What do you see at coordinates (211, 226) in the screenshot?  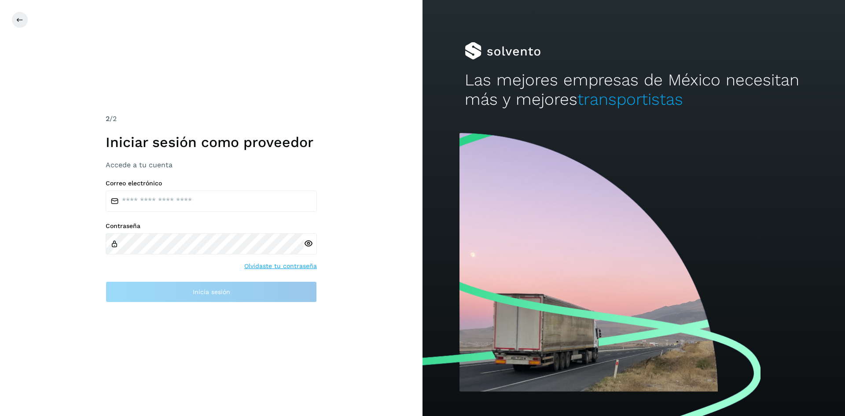 I see `label: Contraseña` at bounding box center [211, 226].